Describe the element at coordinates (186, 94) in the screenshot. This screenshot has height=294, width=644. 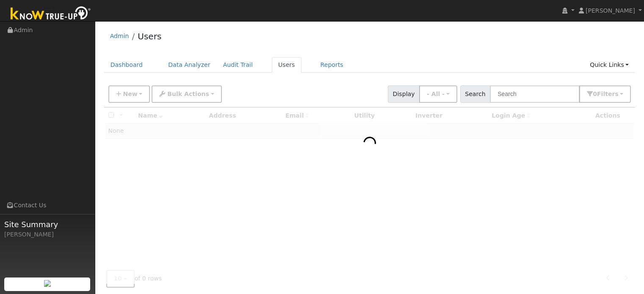
I see `button: Bulk Actions` at that location.